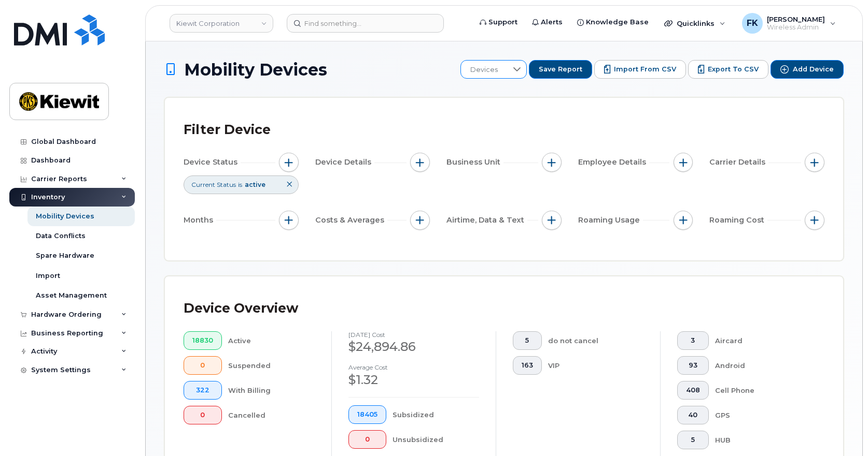 The image size is (868, 456). I want to click on span: Device Details, so click(344, 162).